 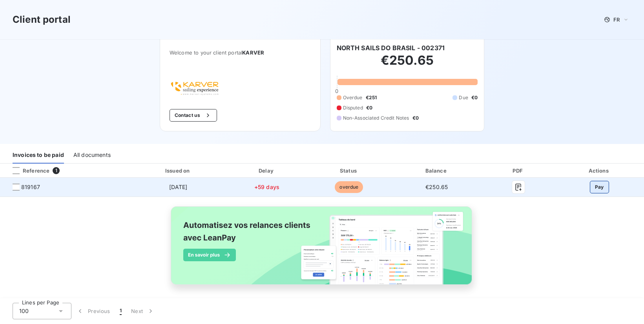 What do you see at coordinates (353, 98) in the screenshot?
I see `span: Overdue` at bounding box center [353, 98].